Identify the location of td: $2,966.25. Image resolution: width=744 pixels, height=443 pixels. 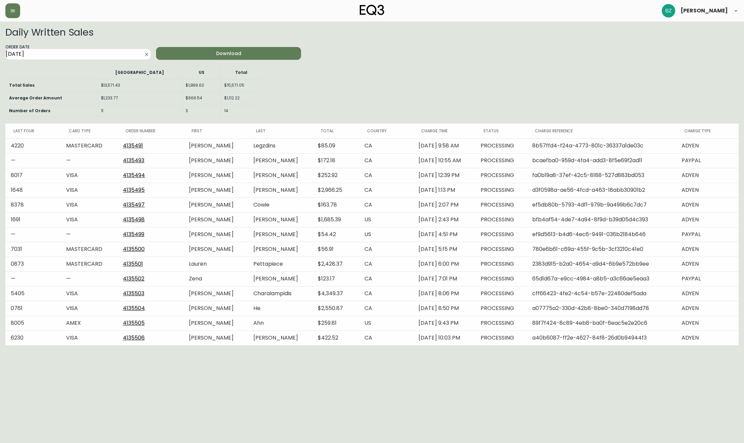
(336, 190).